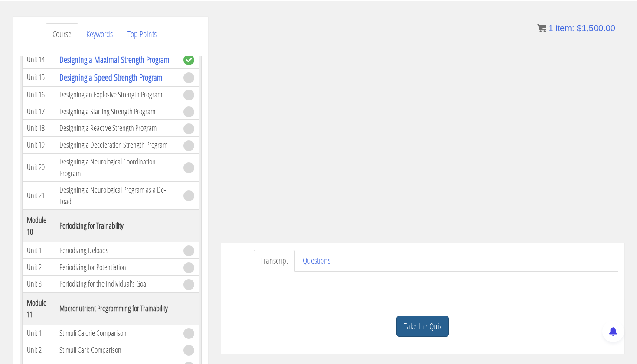  I want to click on td: Designing an Explosive Strength Program, so click(117, 95).